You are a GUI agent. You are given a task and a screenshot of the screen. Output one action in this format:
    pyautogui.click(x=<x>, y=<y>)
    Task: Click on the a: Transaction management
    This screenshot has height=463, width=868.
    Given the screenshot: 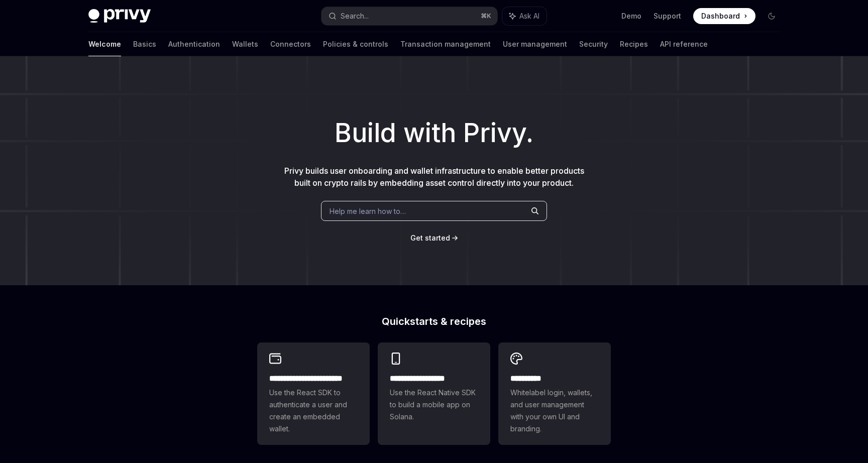 What is the action you would take?
    pyautogui.click(x=446, y=45)
    